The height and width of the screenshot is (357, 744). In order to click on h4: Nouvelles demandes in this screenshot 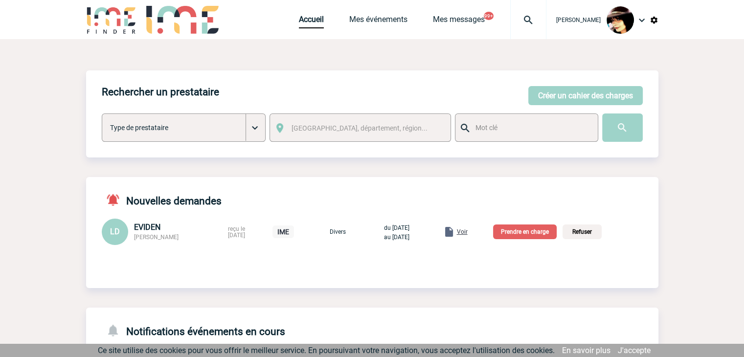, I will do `click(161, 200)`.